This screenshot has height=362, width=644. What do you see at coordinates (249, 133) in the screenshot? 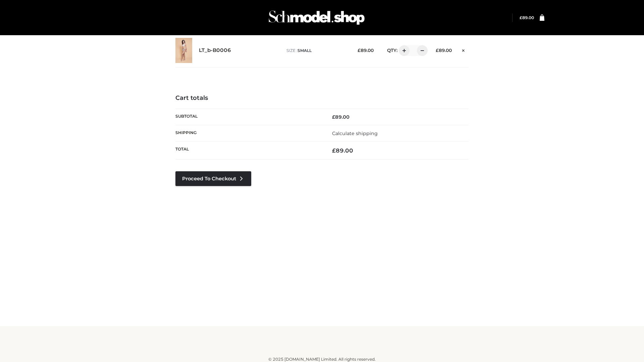
I see `th: Shipping` at bounding box center [249, 133].